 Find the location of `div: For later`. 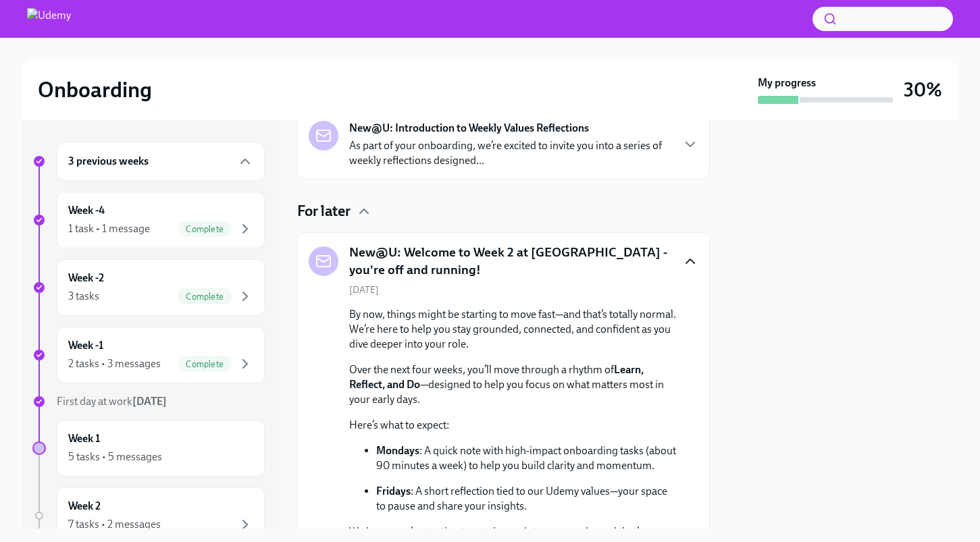

div: For later is located at coordinates (503, 211).